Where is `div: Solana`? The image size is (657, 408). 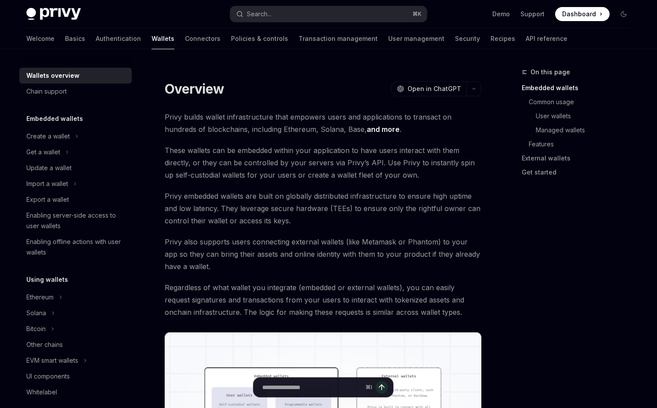 div: Solana is located at coordinates (36, 313).